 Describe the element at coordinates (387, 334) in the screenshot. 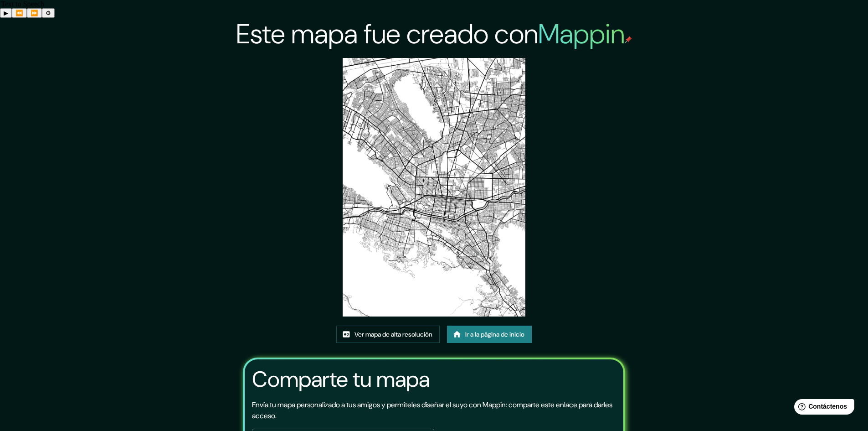

I see `a: Ver mapa de alta resolución` at that location.